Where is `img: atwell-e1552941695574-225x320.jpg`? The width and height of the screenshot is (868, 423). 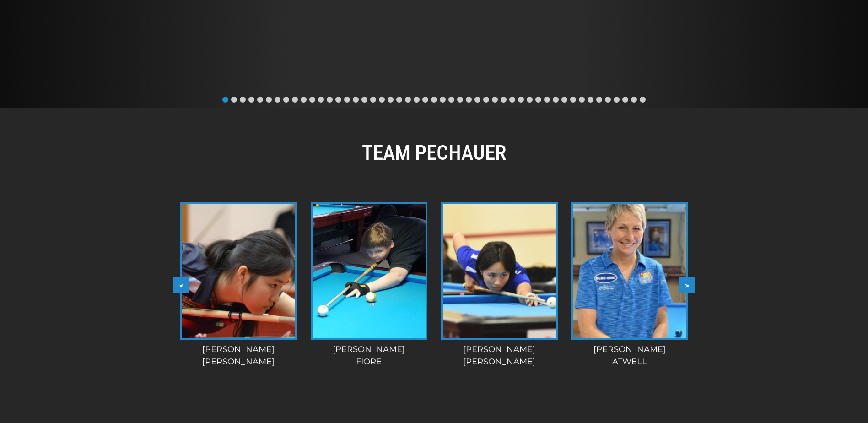
img: atwell-e1552941695574-225x320.jpg is located at coordinates (629, 271).